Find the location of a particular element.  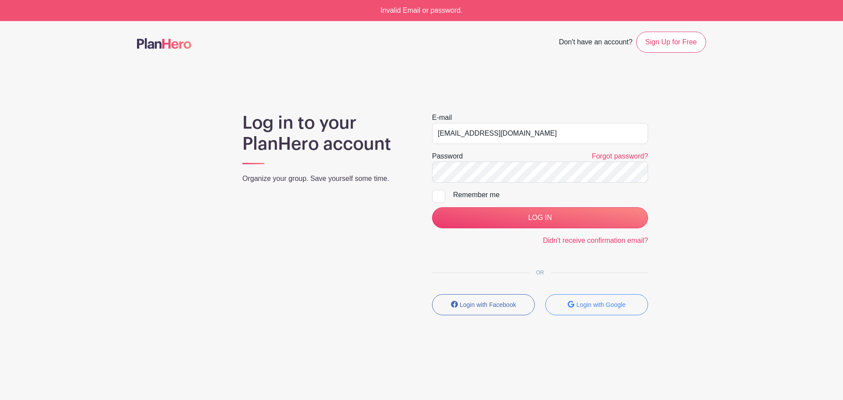

a: Sign Up for Free is located at coordinates (671, 42).